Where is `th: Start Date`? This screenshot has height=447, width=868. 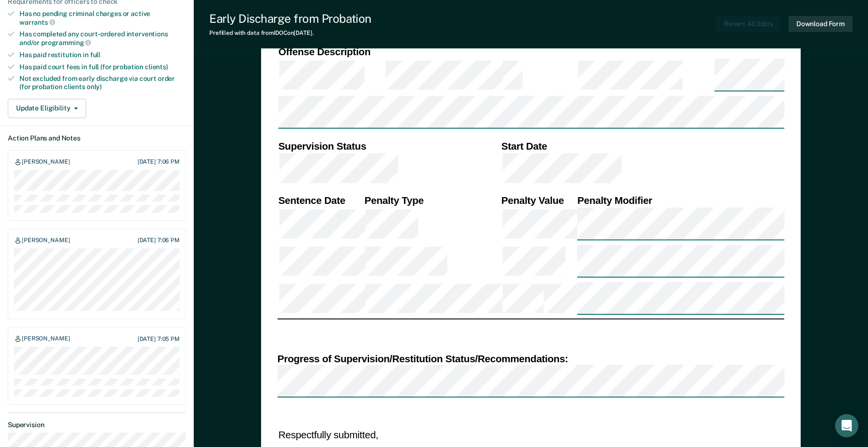
th: Start Date is located at coordinates (642, 146).